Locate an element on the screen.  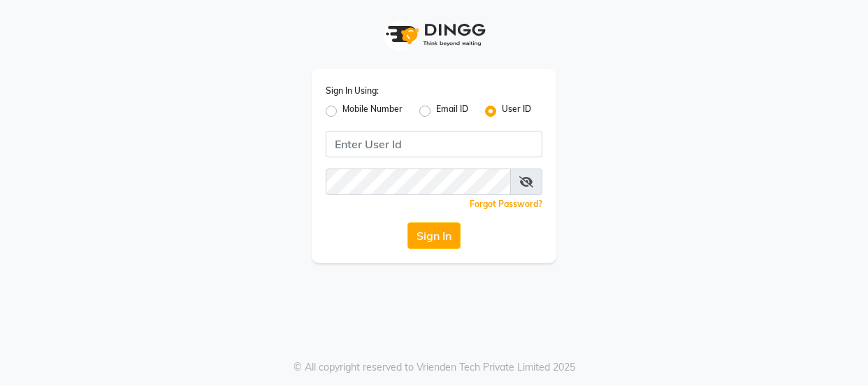
label: User ID is located at coordinates (517, 111).